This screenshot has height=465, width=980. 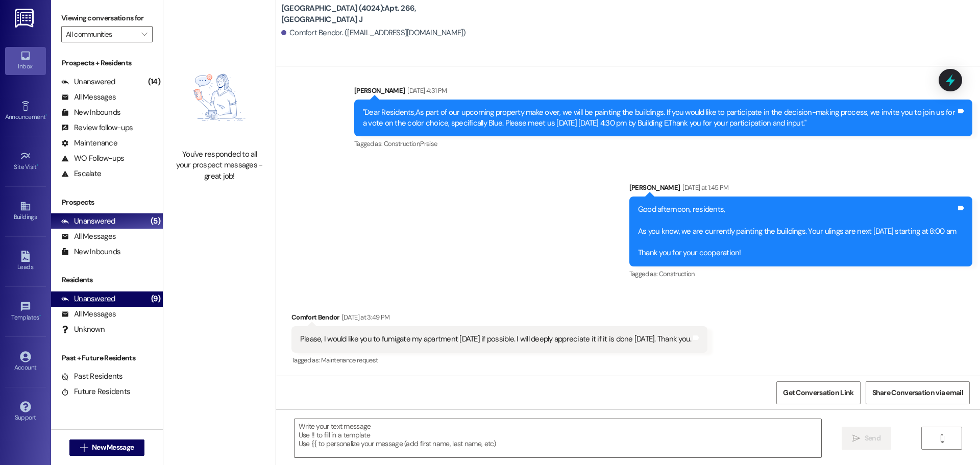 I want to click on button: Get Conversation Link, so click(x=818, y=393).